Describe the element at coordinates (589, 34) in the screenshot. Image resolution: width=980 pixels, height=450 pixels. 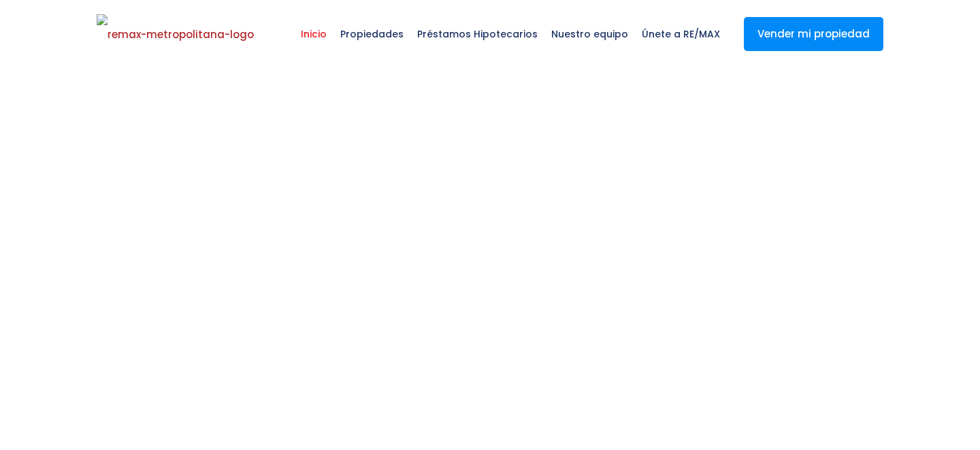
I see `span: Nuestro equipo` at that location.